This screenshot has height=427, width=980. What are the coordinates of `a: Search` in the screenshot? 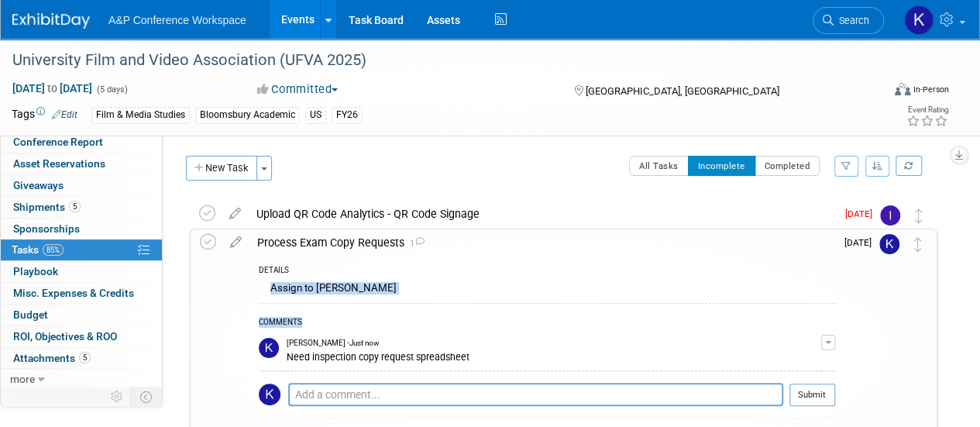 It's located at (848, 20).